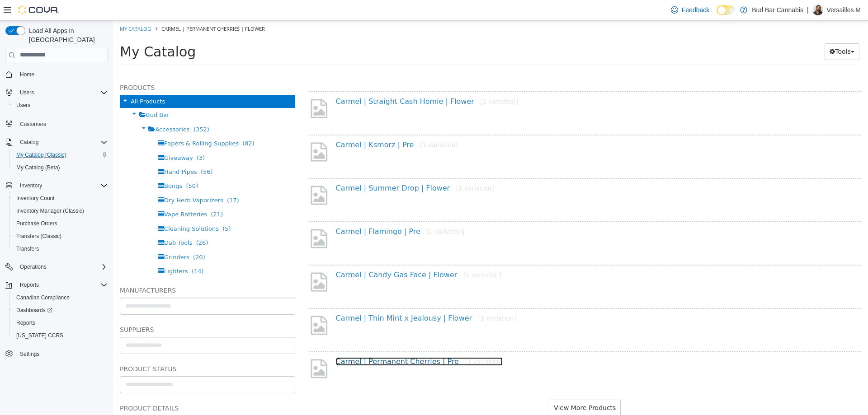 This screenshot has width=868, height=415. Describe the element at coordinates (94, 67) in the screenshot. I see `h5: Products` at that location.